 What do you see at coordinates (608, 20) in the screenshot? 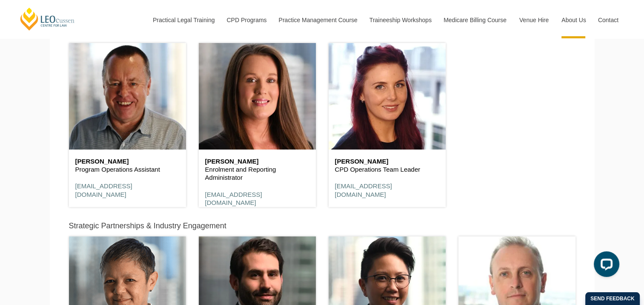
I see `a: Contact` at bounding box center [608, 20].